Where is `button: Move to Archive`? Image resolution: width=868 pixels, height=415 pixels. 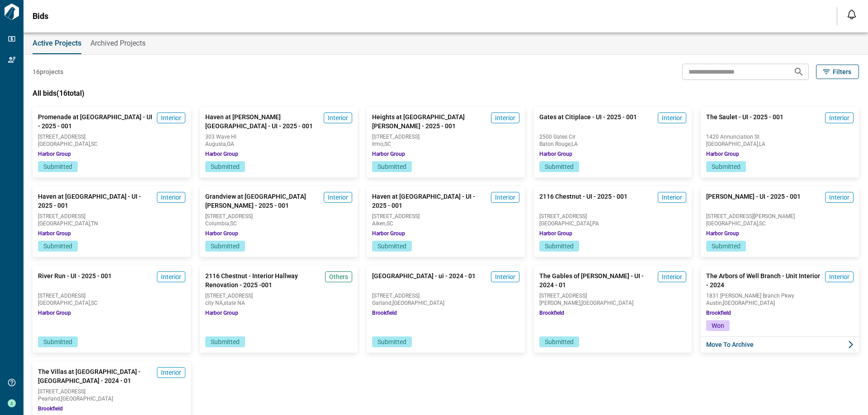
button: Move to Archive is located at coordinates (780, 345).